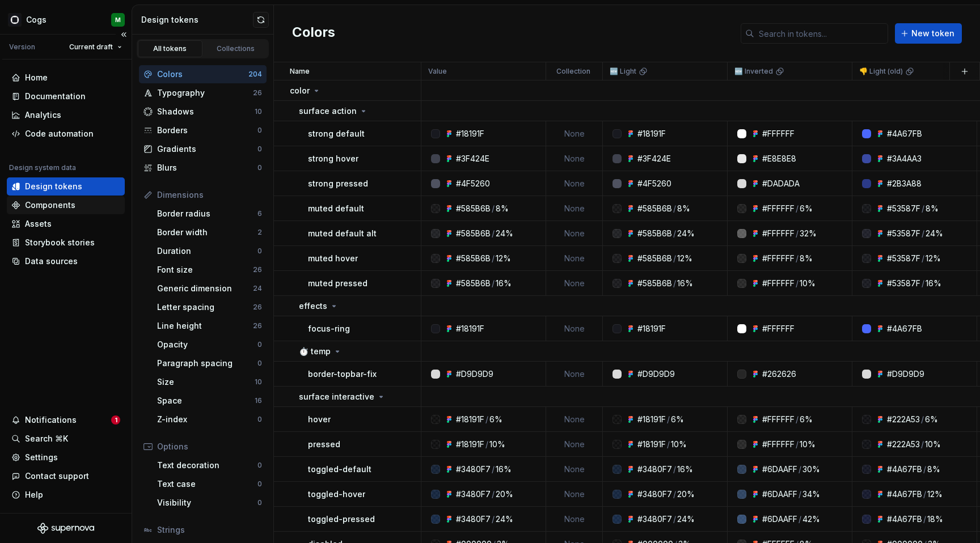 The width and height of the screenshot is (980, 543). Describe the element at coordinates (202, 168) in the screenshot. I see `a: Blurs0` at that location.